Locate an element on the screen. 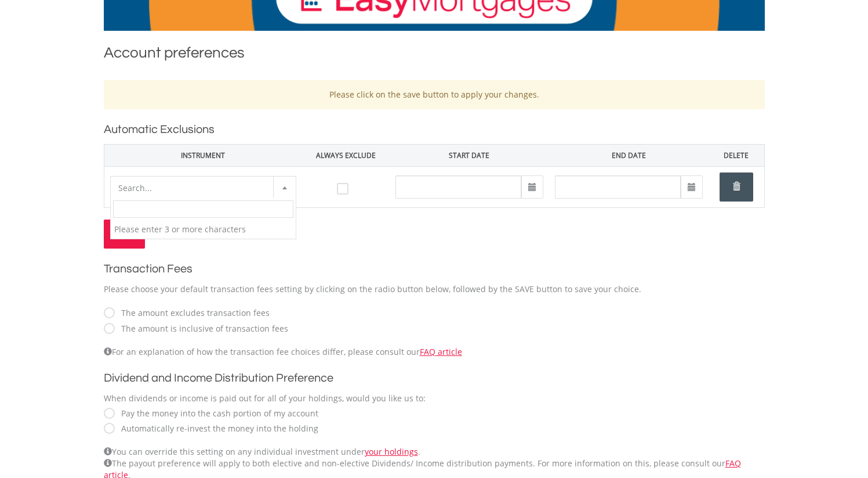 Image resolution: width=868 pixels, height=478 pixels. h2: Transaction Fees is located at coordinates (434, 269).